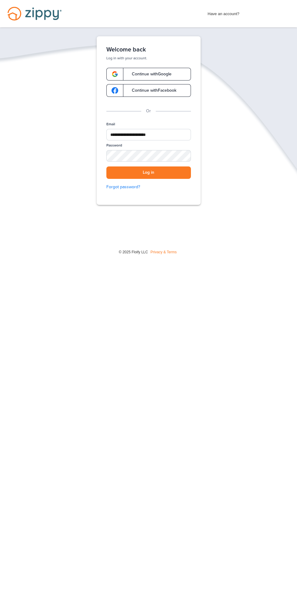  Describe the element at coordinates (223, 12) in the screenshot. I see `span: Have an account?` at that location.